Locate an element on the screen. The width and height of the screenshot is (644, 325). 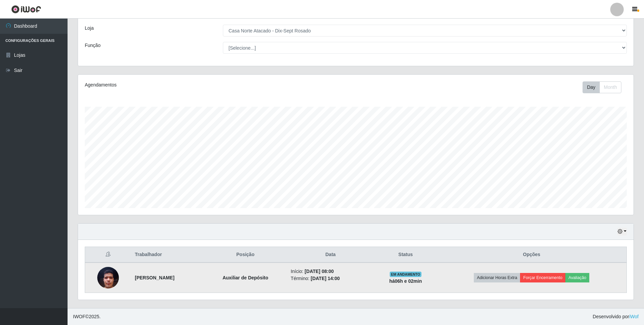
span: EM ANDAMENTO is located at coordinates (406, 274).